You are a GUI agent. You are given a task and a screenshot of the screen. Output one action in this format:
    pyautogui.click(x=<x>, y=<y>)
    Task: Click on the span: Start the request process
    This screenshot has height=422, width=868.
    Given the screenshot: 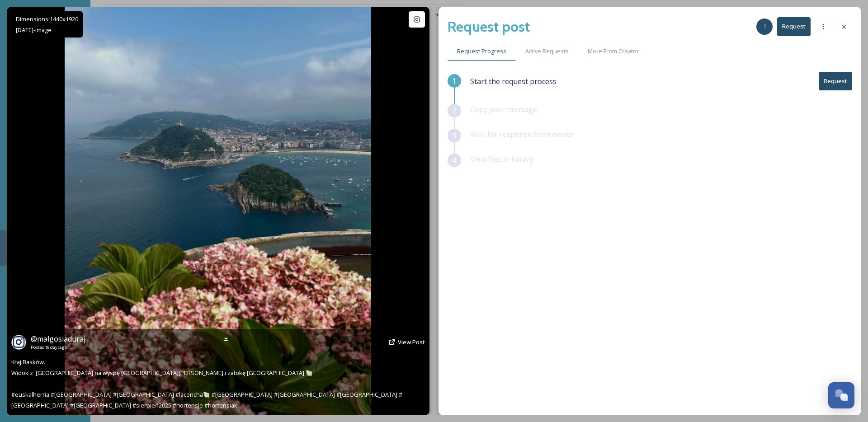 What is the action you would take?
    pyautogui.click(x=513, y=81)
    